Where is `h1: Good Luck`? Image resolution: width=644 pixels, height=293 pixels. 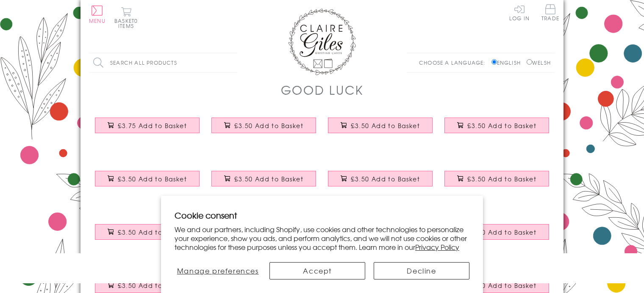 h1: Good Luck is located at coordinates (322, 90).